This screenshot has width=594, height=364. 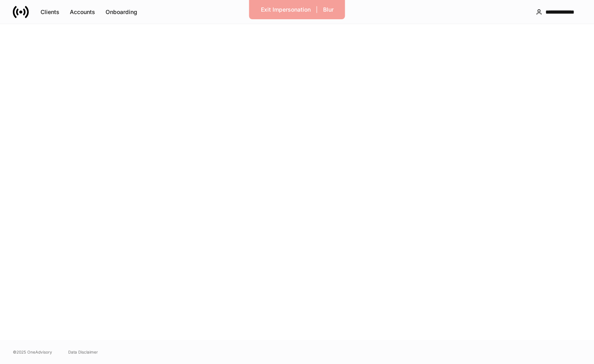 I want to click on button: Accounts, so click(x=82, y=12).